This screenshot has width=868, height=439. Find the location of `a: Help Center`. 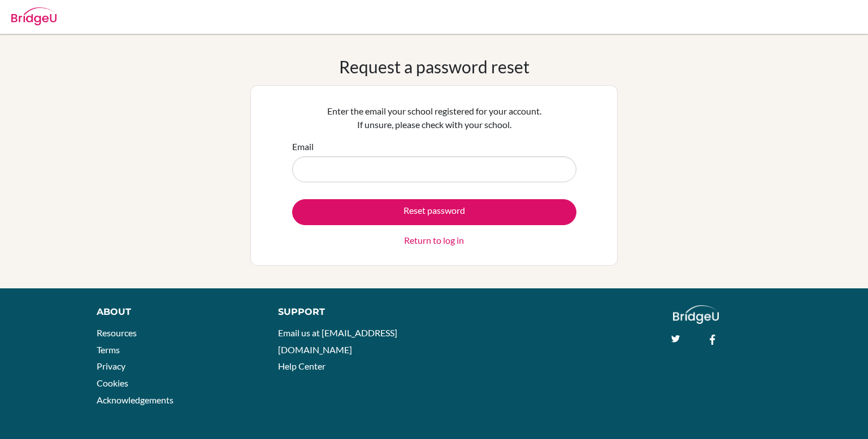

a: Help Center is located at coordinates (302, 366).